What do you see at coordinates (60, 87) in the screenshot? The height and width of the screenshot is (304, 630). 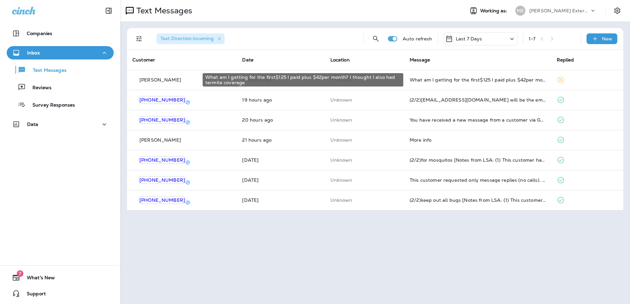 I see `button: Reviews` at bounding box center [60, 87].